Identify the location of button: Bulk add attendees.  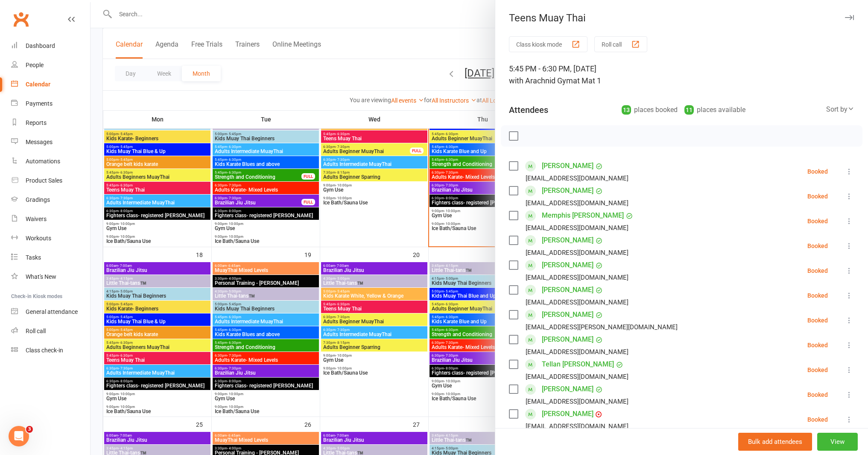
(775, 442).